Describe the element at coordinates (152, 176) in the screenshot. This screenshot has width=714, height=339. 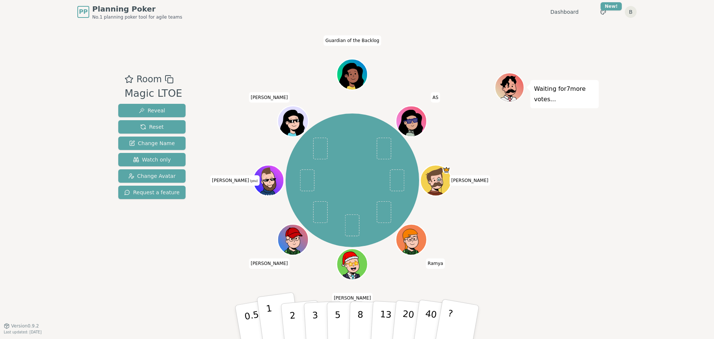
I see `button: Change Avatar` at that location.